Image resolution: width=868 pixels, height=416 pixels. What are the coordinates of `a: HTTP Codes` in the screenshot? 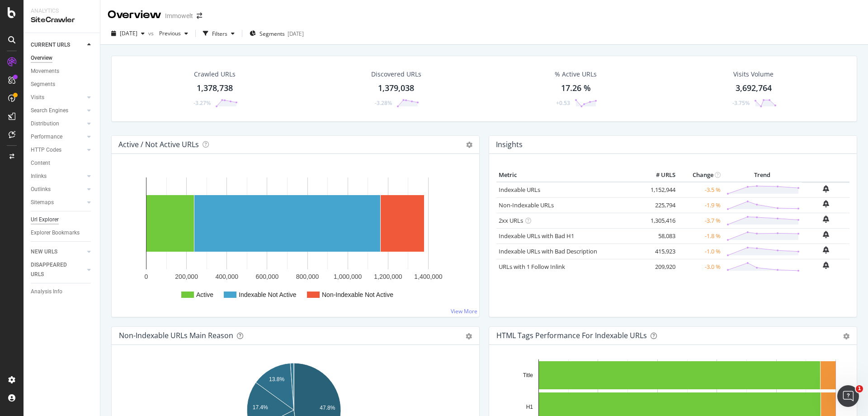 It's located at (57, 150).